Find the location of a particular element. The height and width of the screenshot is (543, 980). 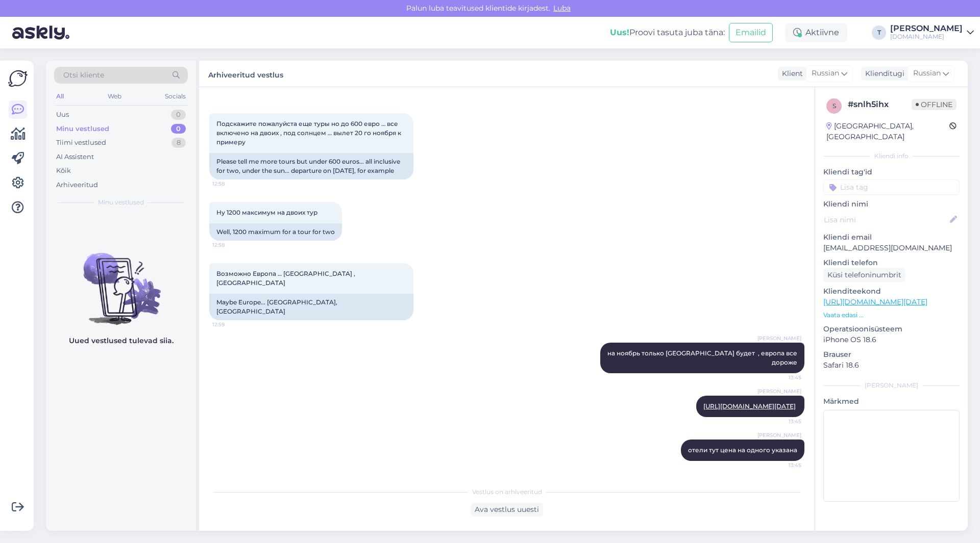

div: 8 is located at coordinates (178, 143).